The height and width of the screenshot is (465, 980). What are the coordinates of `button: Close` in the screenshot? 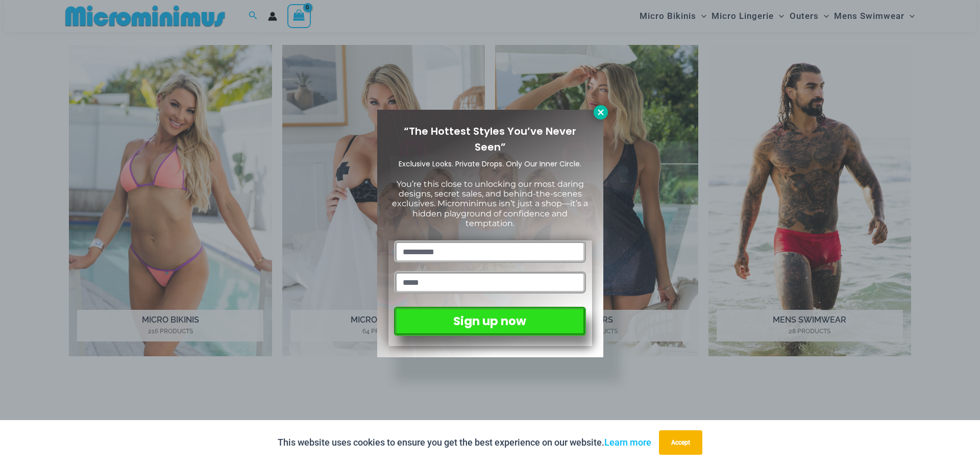 It's located at (601, 112).